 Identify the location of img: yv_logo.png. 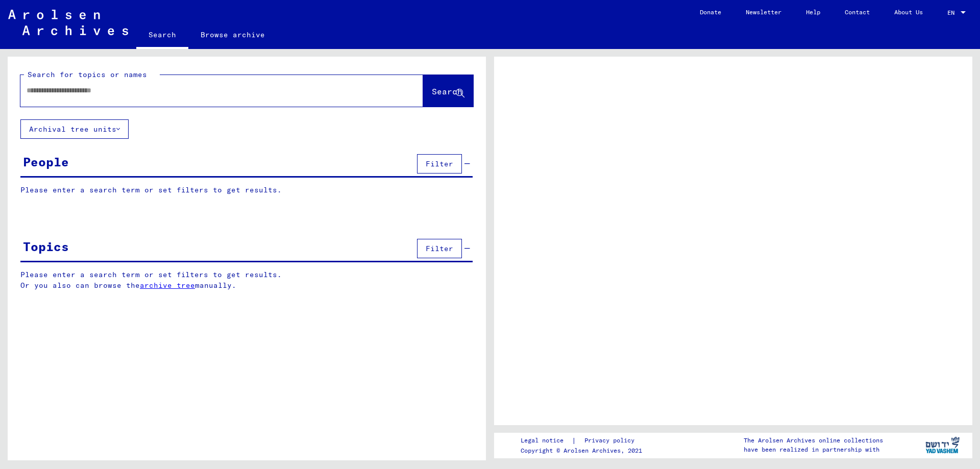
(942, 445).